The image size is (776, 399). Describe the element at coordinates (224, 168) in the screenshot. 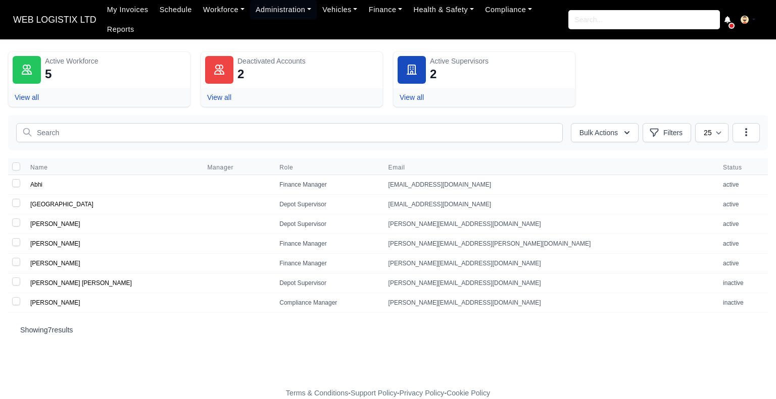

I see `button: Manager` at that location.